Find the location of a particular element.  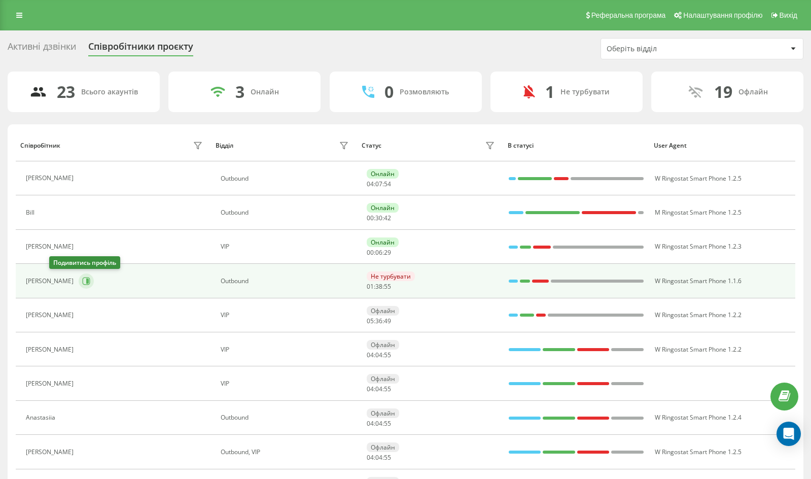

div: 1 is located at coordinates (550, 92).